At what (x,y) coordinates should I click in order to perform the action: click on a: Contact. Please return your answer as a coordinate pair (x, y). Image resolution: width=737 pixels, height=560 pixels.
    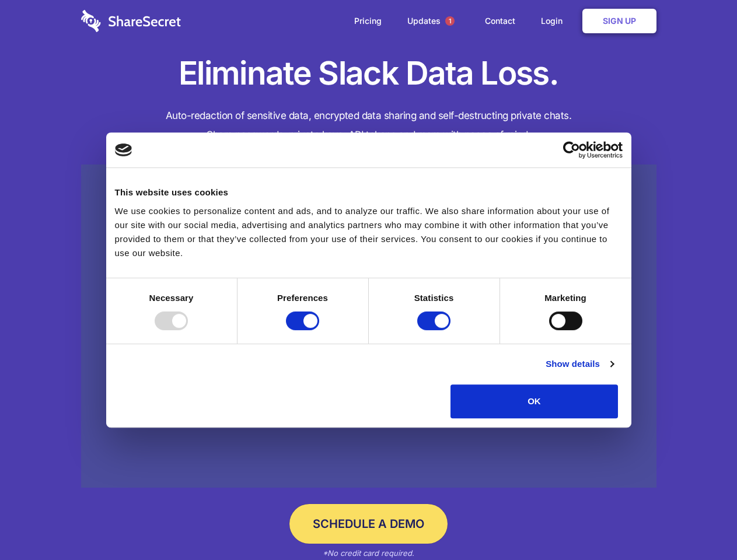
    Looking at the image, I should click on (500, 21).